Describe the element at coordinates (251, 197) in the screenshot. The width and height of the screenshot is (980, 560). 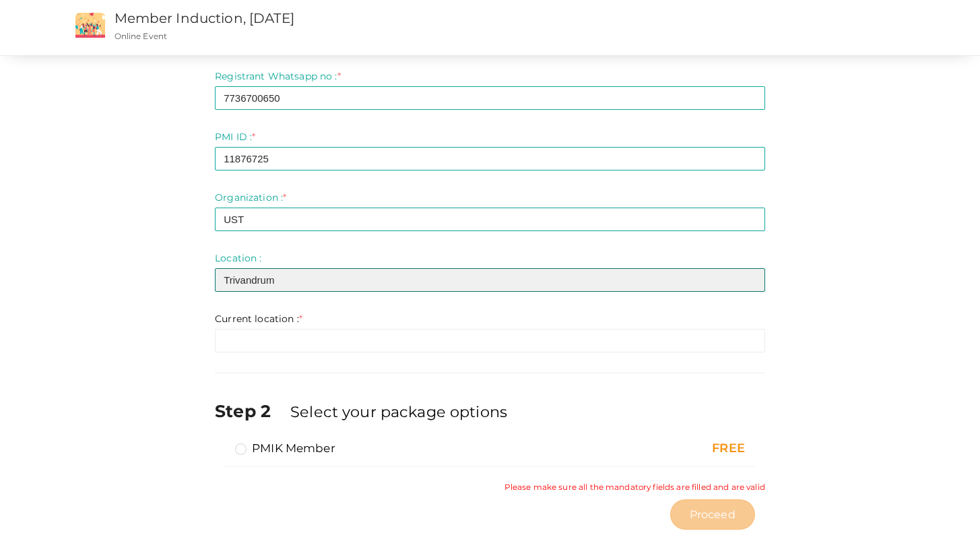
I see `label: Organization :` at that location.